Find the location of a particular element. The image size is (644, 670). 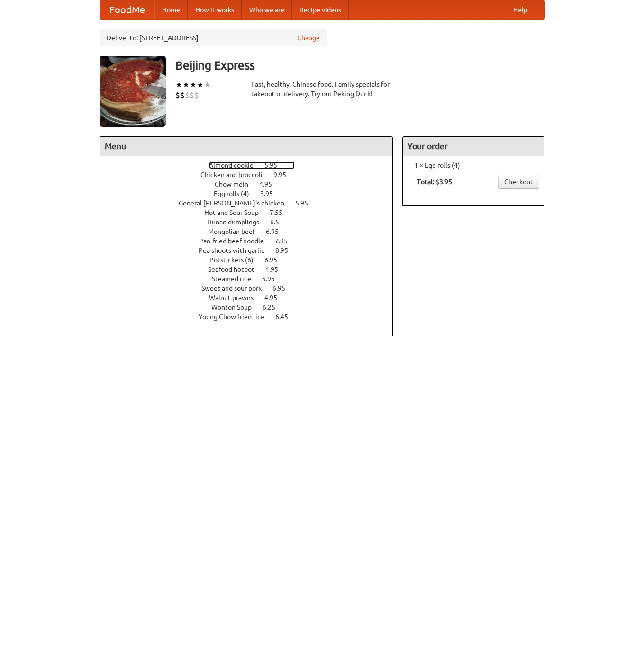

a: Wonton Soup 6.25 is located at coordinates (252, 307).